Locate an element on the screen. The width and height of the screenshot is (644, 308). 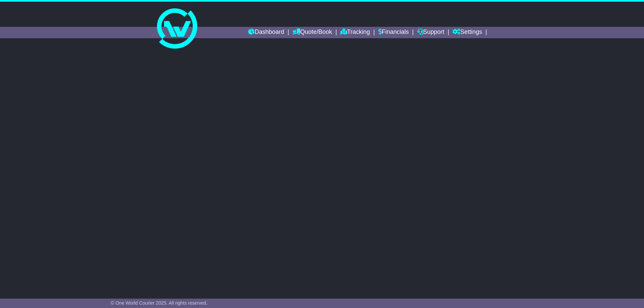
a: Support is located at coordinates (431, 33).